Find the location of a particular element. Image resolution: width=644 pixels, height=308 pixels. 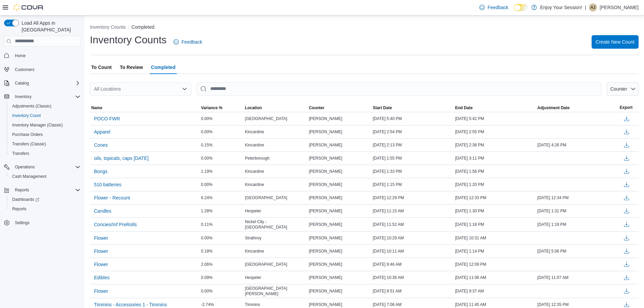

span: Counter is located at coordinates (618, 89).